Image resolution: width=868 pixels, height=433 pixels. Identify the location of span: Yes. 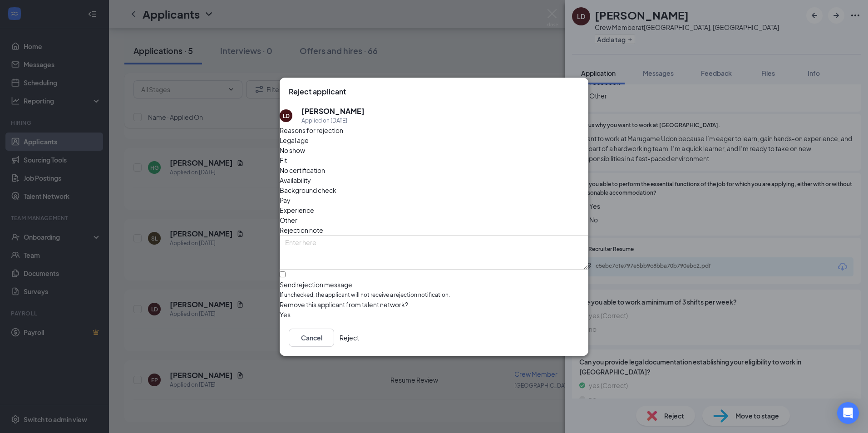
(285, 314).